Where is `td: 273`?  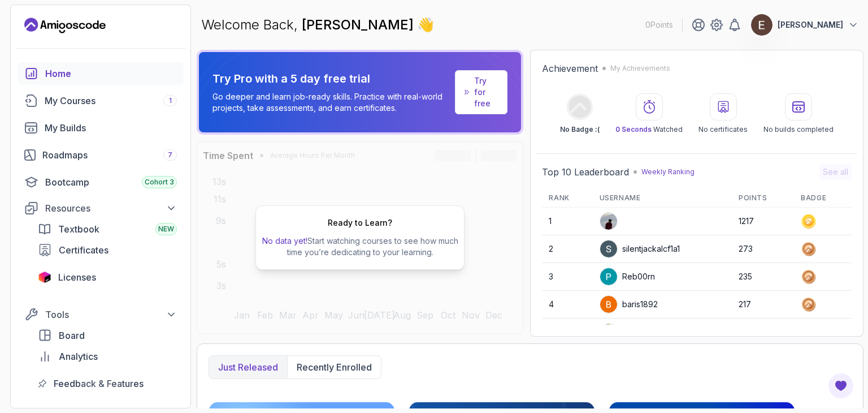 td: 273 is located at coordinates (763, 248).